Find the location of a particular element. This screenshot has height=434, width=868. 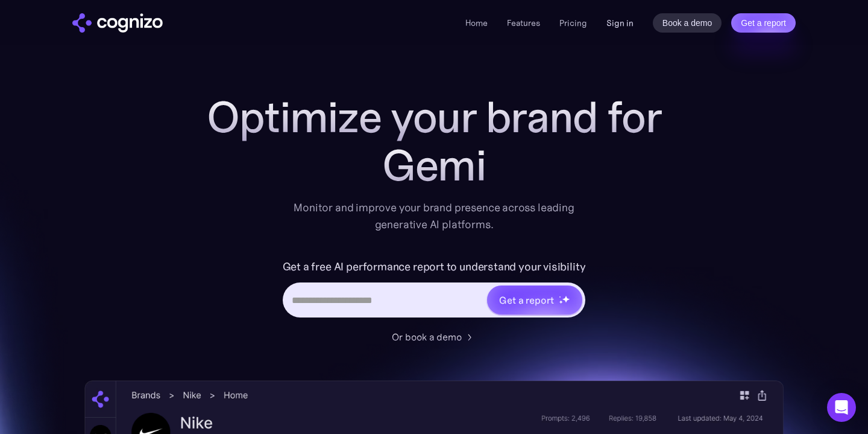

div: Get a report is located at coordinates (526, 300).